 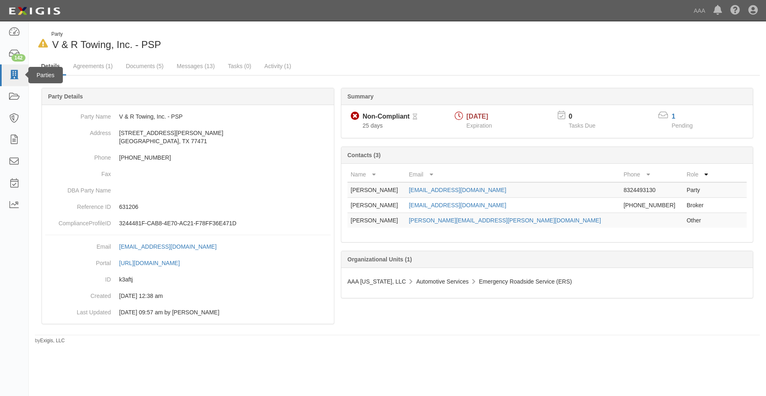 What do you see at coordinates (699, 190) in the screenshot?
I see `td: Party` at bounding box center [699, 190].